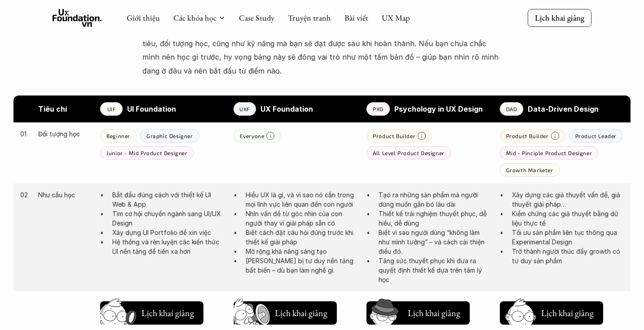  I want to click on p: Trở thành người thúc đẩy growth có tư duy sản phẩm, so click(568, 256).